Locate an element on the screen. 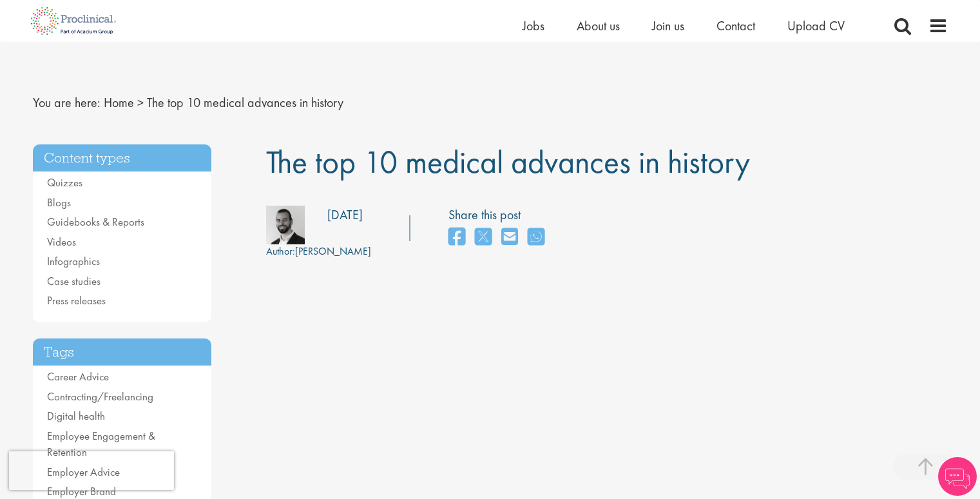 This screenshot has width=980, height=499. h3: Tags is located at coordinates (122, 352).